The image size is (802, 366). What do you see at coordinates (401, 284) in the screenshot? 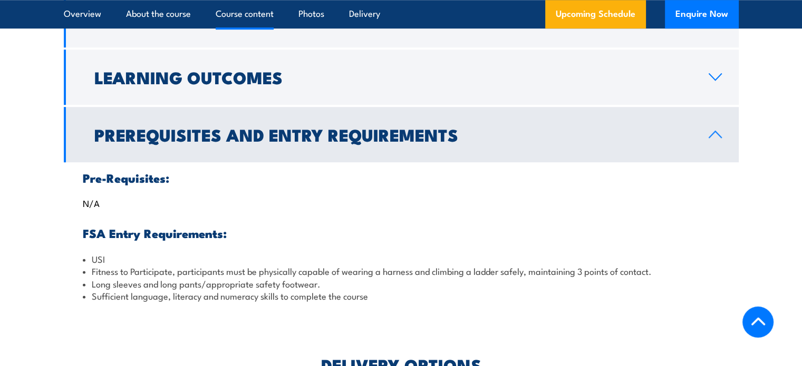
I see `li: Long sleeves and long pants/appropriate safety footwear.` at bounding box center [401, 284].